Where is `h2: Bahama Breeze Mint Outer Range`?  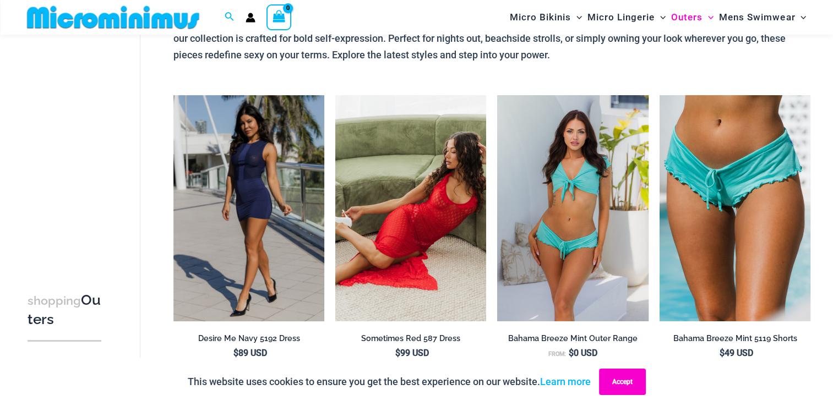
h2: Bahama Breeze Mint Outer Range is located at coordinates (573, 339).